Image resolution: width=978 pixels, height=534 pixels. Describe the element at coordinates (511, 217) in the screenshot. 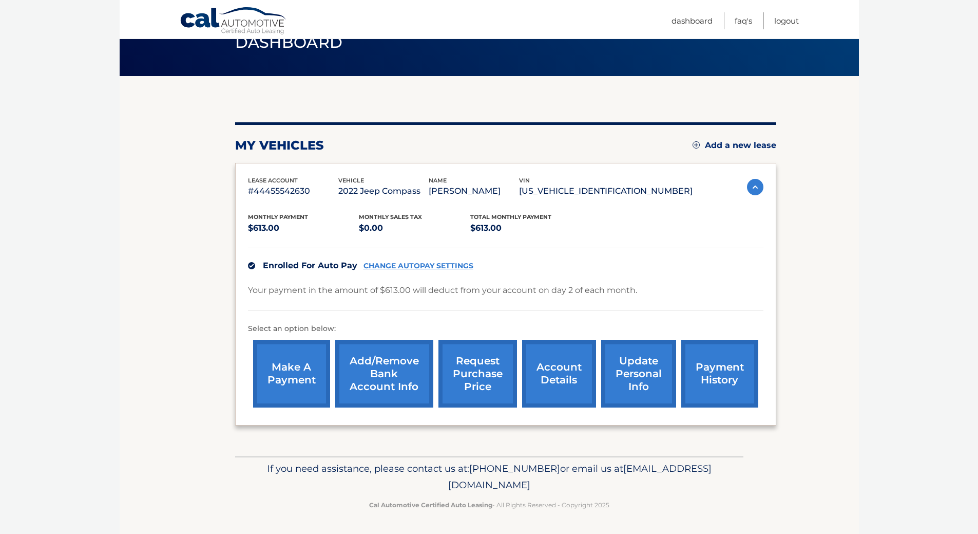

I see `span: Total Monthly Payment` at that location.